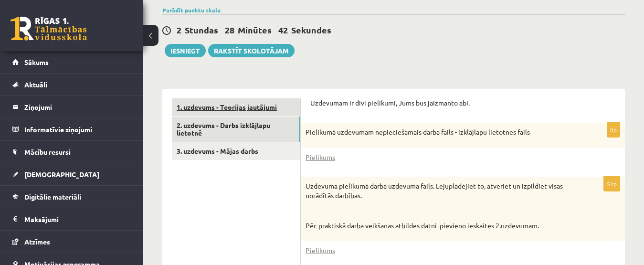  I want to click on a: Sākums, so click(71, 62).